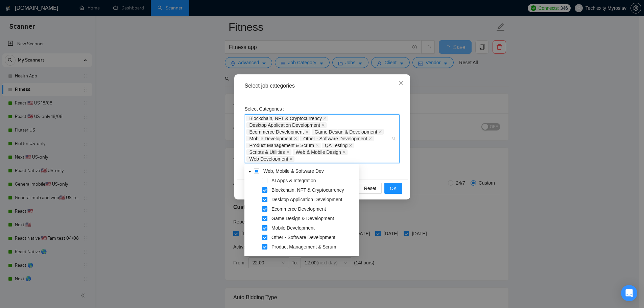  I want to click on div: Open Intercom Messenger, so click(629, 293).